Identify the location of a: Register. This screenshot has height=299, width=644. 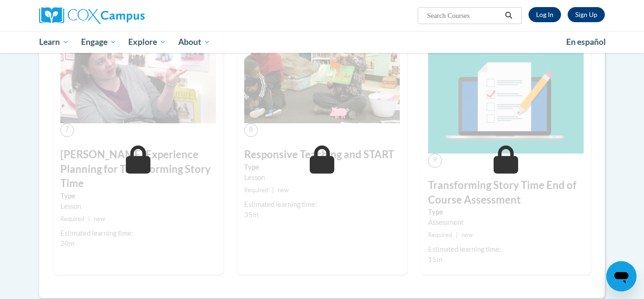
(586, 15).